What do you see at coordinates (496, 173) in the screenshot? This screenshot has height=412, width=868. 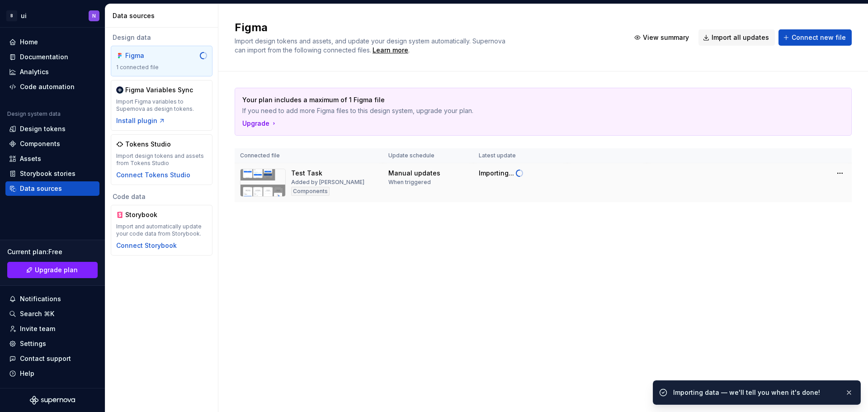 I see `div: Importing...` at bounding box center [496, 173].